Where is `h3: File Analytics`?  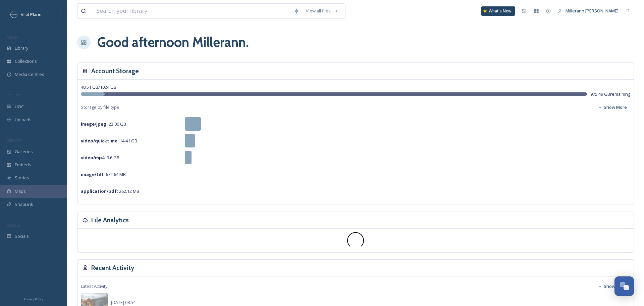
h3: File Analytics is located at coordinates (110, 220).